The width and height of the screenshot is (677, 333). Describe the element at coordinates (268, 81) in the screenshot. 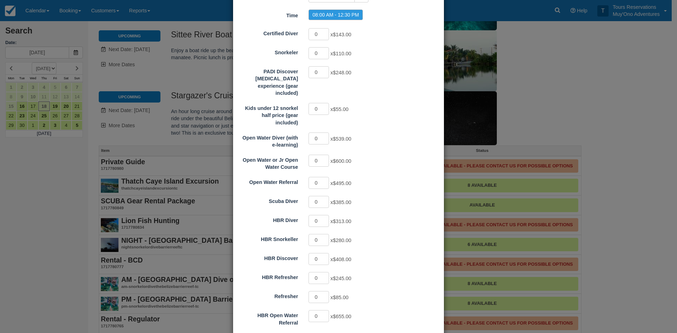

I see `label: PADI Discover Scuba Diving experience (gear included)` at that location.